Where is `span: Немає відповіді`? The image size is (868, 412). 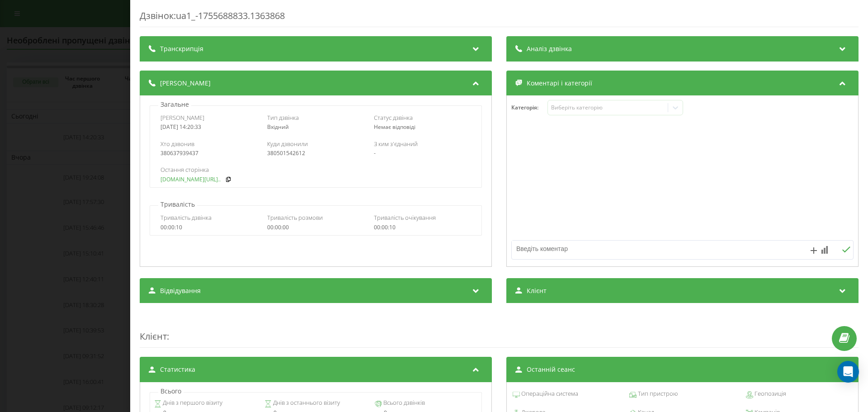 span: Немає відповіді is located at coordinates (395, 127).